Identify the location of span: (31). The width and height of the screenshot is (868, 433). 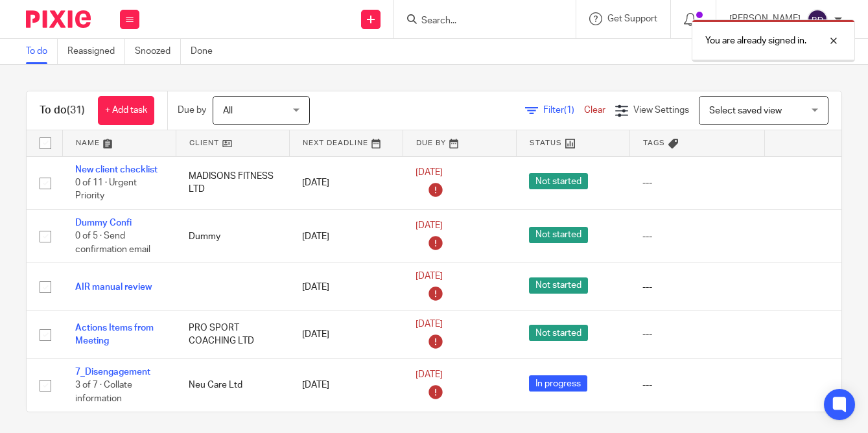
(76, 110).